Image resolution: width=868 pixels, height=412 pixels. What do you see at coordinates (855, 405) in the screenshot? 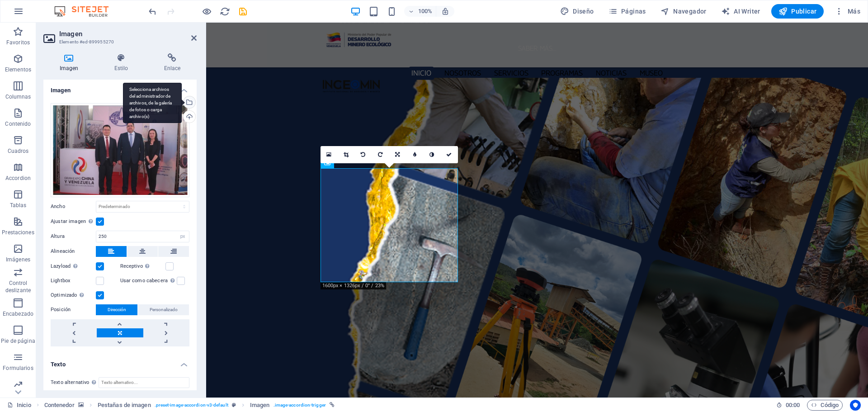
I see `button: Usercentrics` at bounding box center [855, 405].